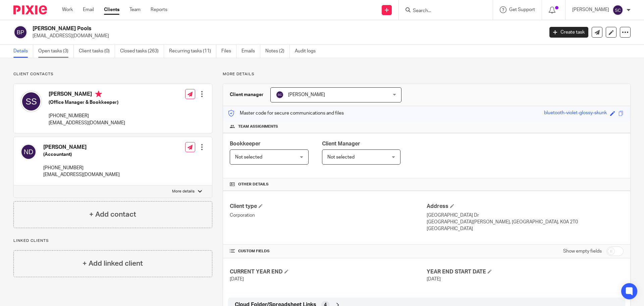 The height and width of the screenshot is (306, 644). Describe the element at coordinates (341, 144) in the screenshot. I see `span: Client Manager` at that location.